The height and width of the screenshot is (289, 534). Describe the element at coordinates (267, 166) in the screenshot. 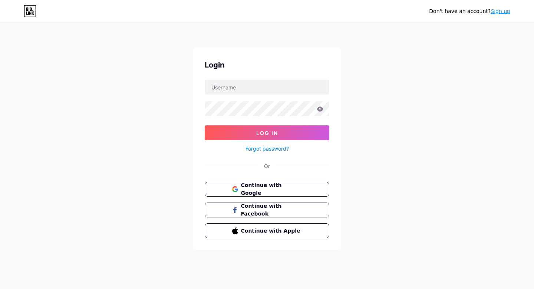

I see `div: Or` at that location.